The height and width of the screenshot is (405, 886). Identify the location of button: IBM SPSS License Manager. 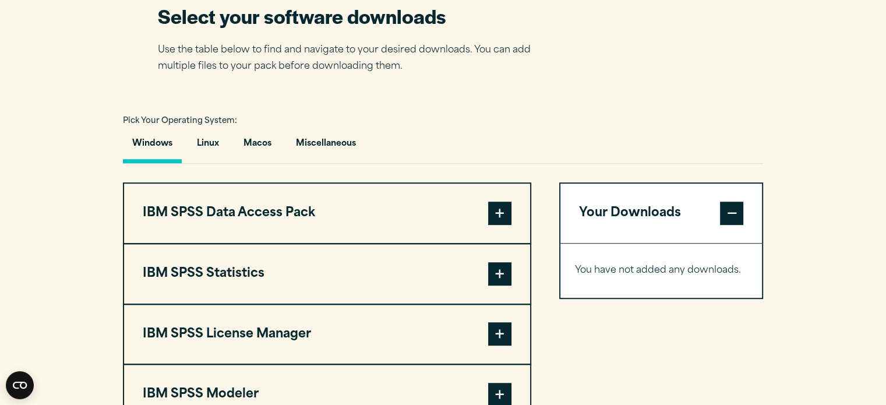
(327, 334).